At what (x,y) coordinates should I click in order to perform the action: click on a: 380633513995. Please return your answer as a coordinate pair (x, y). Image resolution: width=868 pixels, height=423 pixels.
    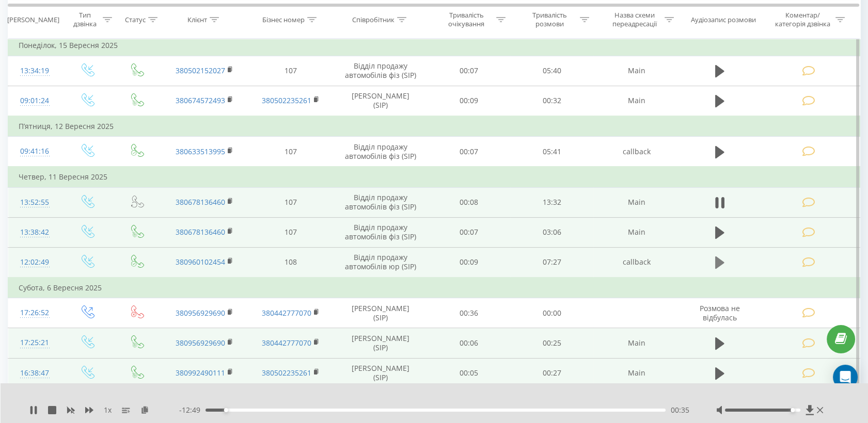
    Looking at the image, I should click on (200, 151).